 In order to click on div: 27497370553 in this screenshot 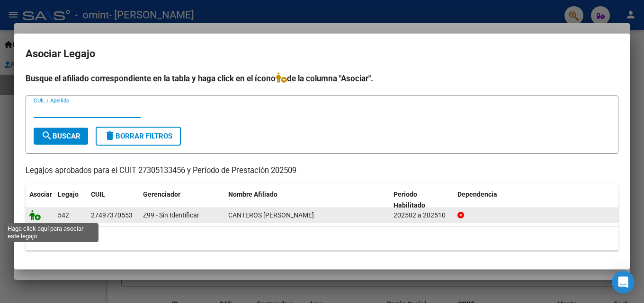, I will do `click(112, 215)`.